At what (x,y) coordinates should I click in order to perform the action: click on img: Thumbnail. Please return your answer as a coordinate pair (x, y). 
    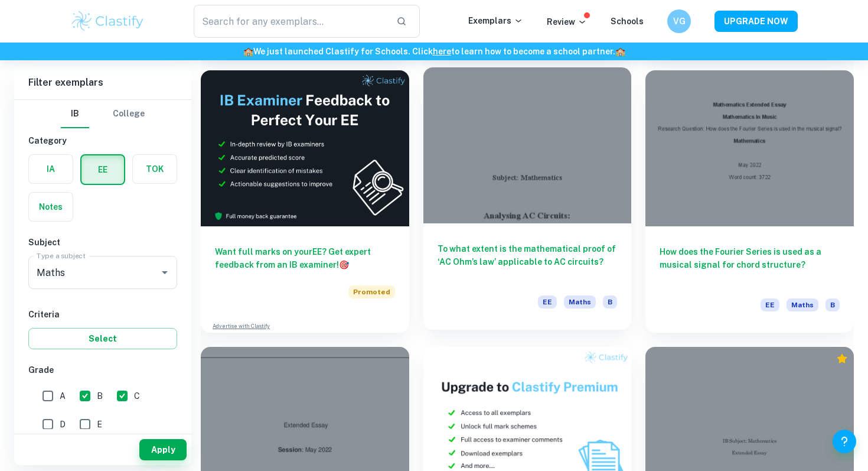
    Looking at the image, I should click on (305, 148).